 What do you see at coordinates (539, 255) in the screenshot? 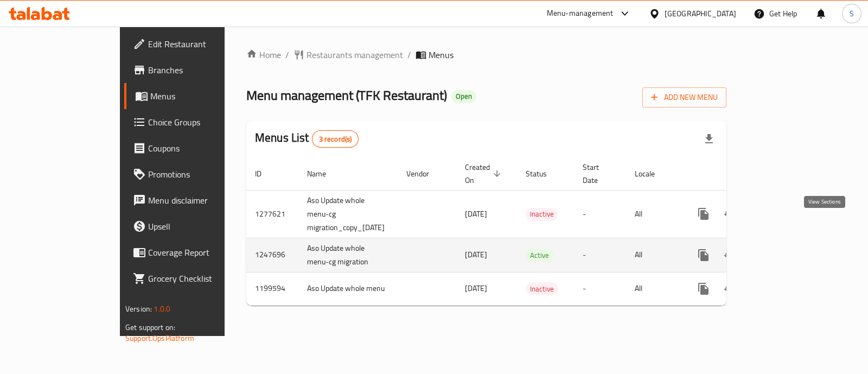
I see `div: Active` at bounding box center [539, 255].